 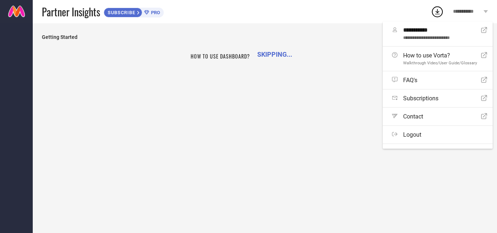 I want to click on span: SUBSCRIBE, so click(x=120, y=12).